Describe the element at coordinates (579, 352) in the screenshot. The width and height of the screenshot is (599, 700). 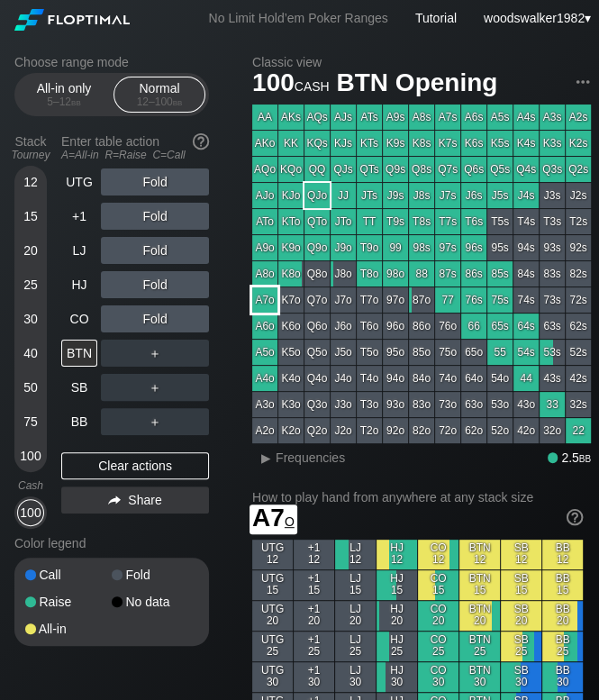
I see `div: 52s` at that location.